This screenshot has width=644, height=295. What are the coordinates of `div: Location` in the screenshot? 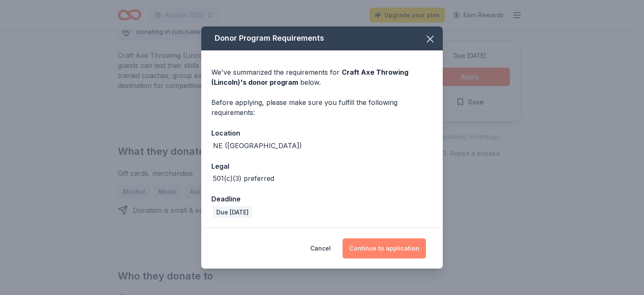 It's located at (322, 133).